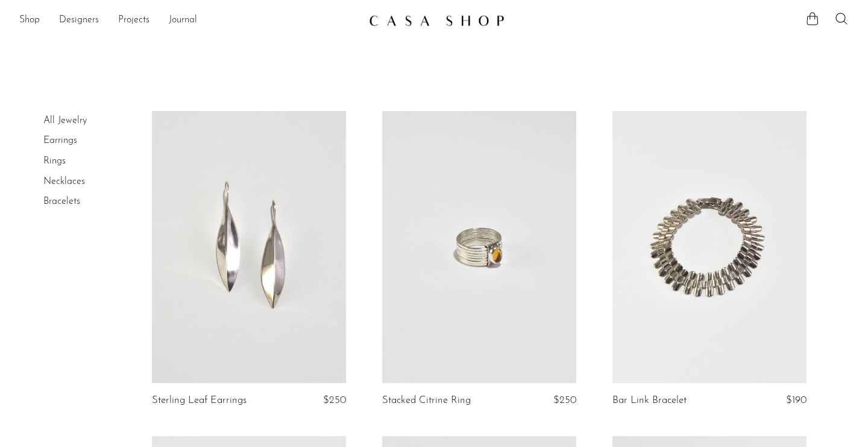 The height and width of the screenshot is (447, 868). I want to click on a: Earrings, so click(60, 140).